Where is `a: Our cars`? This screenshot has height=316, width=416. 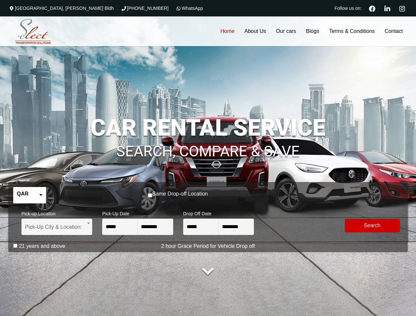
a: Our cars is located at coordinates (286, 31).